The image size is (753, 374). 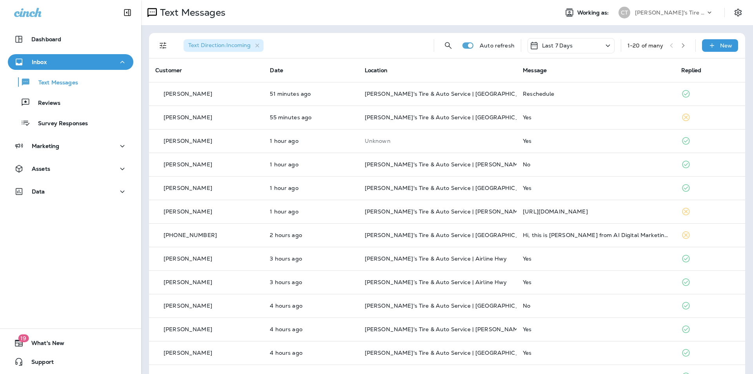 I want to click on p: Aug 26, 2025 11:14 AM, so click(x=311, y=259).